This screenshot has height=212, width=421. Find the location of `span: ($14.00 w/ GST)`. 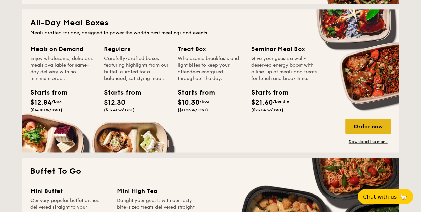

span: ($14.00 w/ GST) is located at coordinates (46, 110).